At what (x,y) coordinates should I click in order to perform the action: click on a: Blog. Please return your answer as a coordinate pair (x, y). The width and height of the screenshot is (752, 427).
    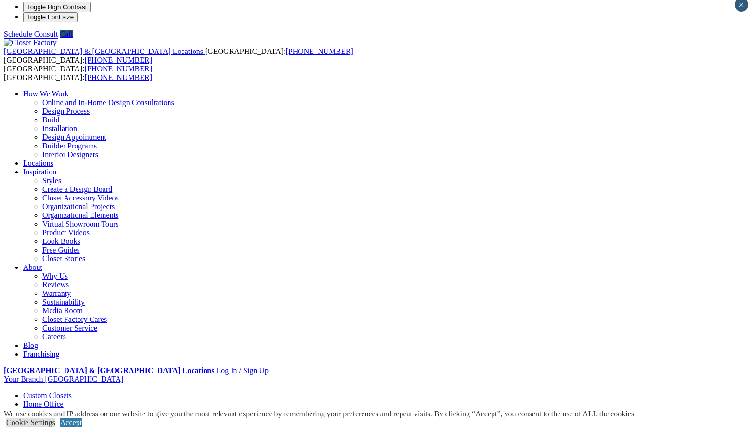
    Looking at the image, I should click on (30, 345).